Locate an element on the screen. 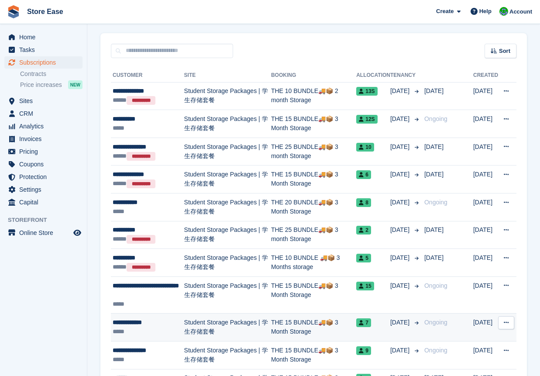 Image resolution: width=540 pixels, height=376 pixels. img: stora-icon-8386f47178a22dfd0bd8f6a31ec36ba5ce8667c1dd55bd0f319d3a0aa187defe.svg is located at coordinates (14, 12).